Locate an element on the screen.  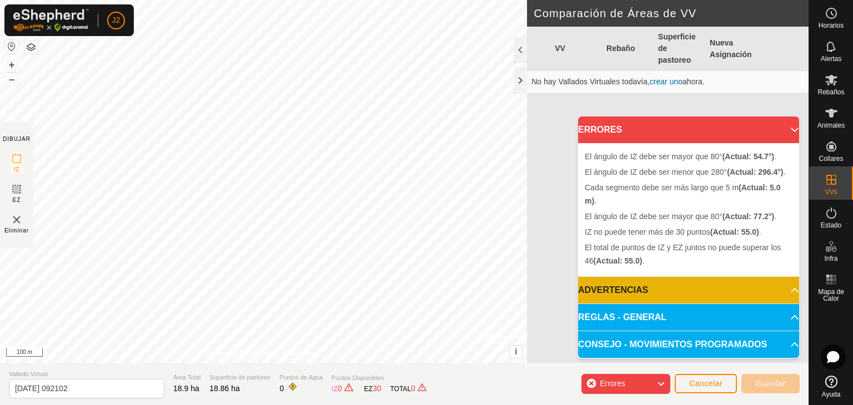
th: VV is located at coordinates (576, 49).